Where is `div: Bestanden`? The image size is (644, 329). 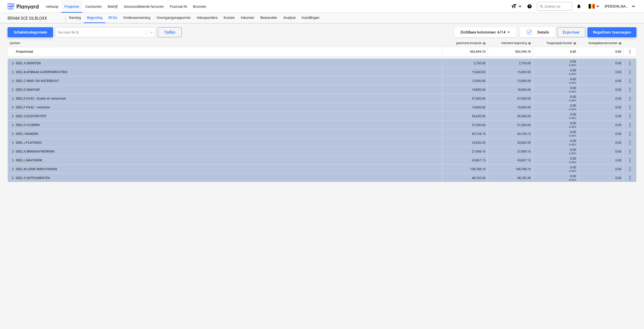 div: Bestanden is located at coordinates (269, 18).